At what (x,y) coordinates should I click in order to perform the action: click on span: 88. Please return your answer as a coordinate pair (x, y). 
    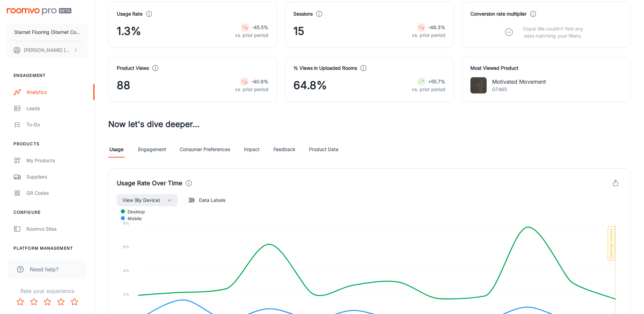
    Looking at the image, I should click on (124, 85).